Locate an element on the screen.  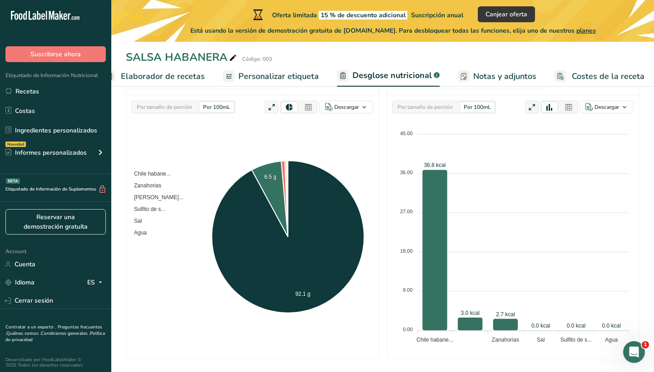
span: Agua is located at coordinates (137, 233).